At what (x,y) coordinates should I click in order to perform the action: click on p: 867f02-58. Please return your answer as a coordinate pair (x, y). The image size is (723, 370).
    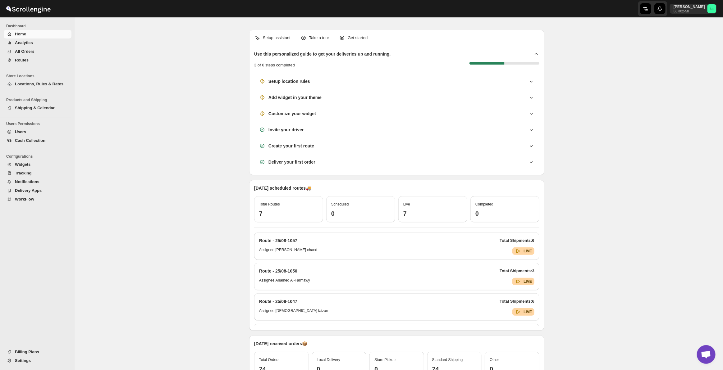
    Looking at the image, I should click on (689, 11).